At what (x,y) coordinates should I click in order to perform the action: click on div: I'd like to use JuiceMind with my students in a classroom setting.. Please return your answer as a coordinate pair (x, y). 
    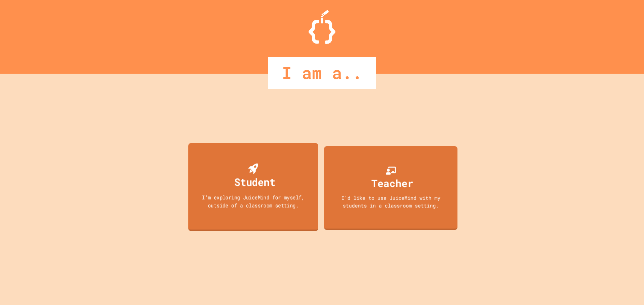
    Looking at the image, I should click on (391, 201).